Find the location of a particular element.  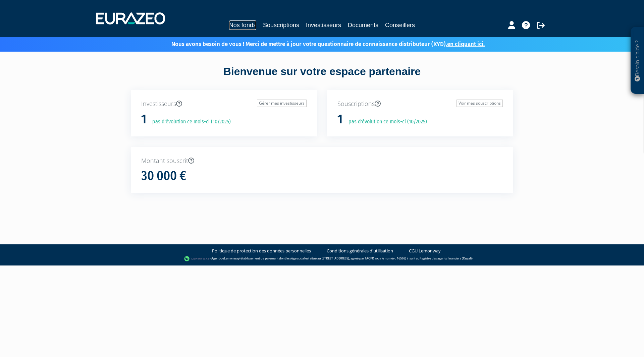

a: Conditions générales d'utilisation is located at coordinates (360, 251).